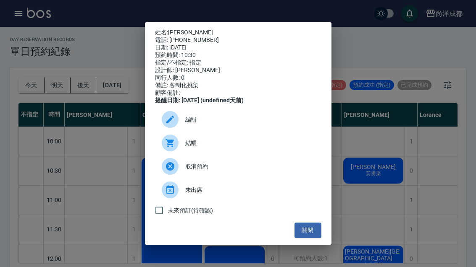 This screenshot has height=267, width=476. I want to click on p: 姓名:, so click(238, 33).